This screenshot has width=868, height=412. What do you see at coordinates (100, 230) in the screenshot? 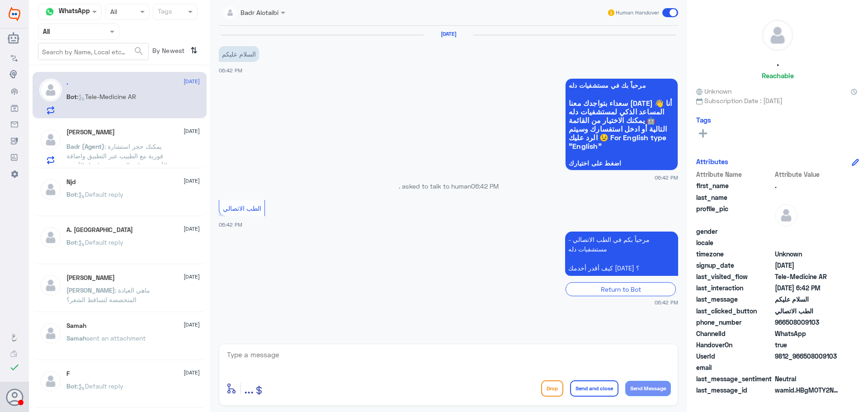
I see `h5: A. Turki` at bounding box center [100, 230].